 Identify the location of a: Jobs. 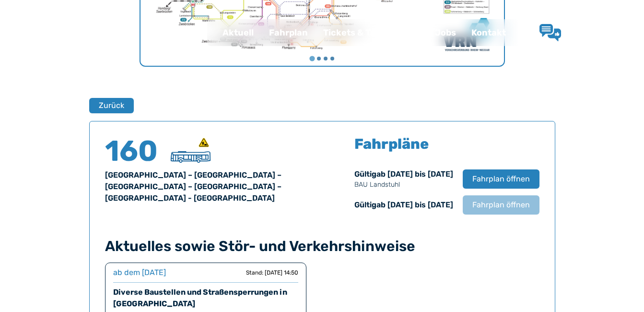
(445, 33).